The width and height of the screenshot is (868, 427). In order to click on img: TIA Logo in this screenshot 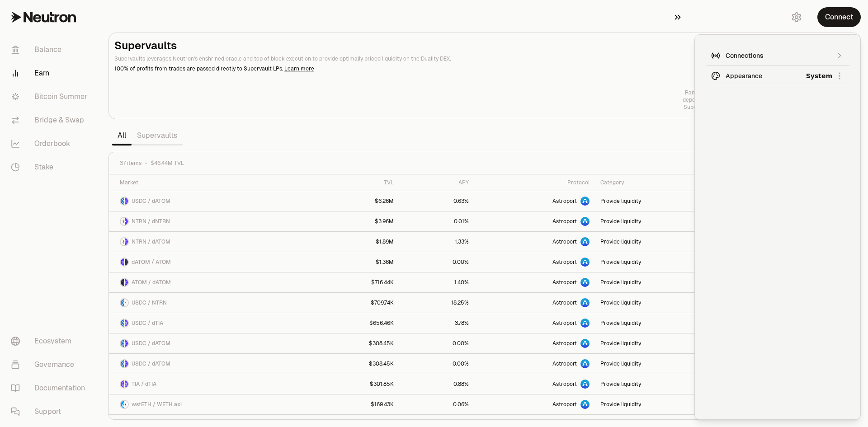, I will do `click(122, 384)`.